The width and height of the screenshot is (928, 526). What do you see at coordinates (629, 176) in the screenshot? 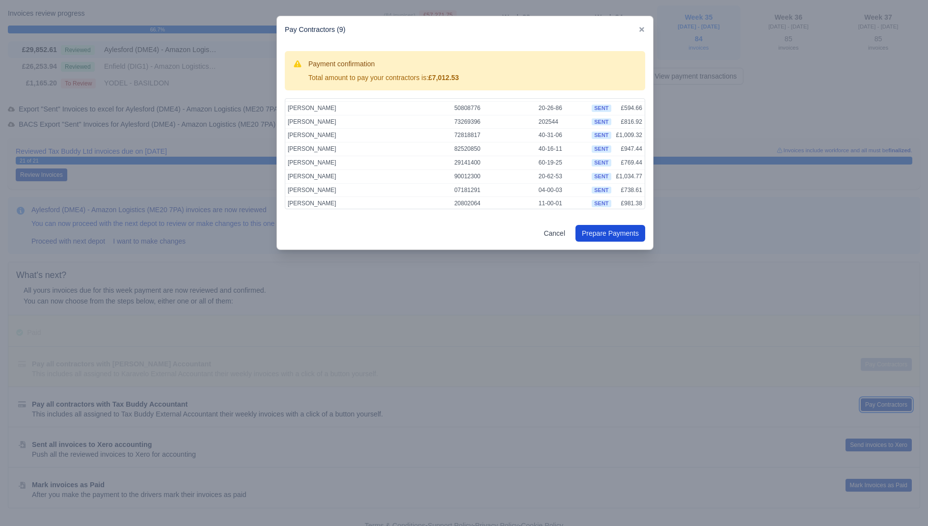
I see `td: £1,034.77` at bounding box center [629, 176].